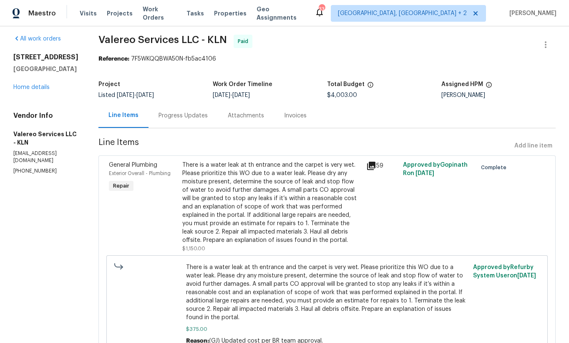 The height and width of the screenshot is (343, 569). What do you see at coordinates (243, 84) in the screenshot?
I see `h5: Work Order Timeline` at bounding box center [243, 84].